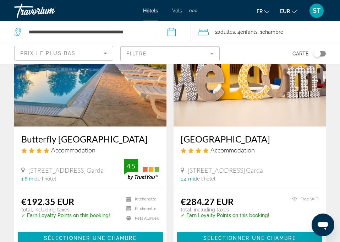  What do you see at coordinates (150, 11) in the screenshot?
I see `a: Hôtels` at bounding box center [150, 11].